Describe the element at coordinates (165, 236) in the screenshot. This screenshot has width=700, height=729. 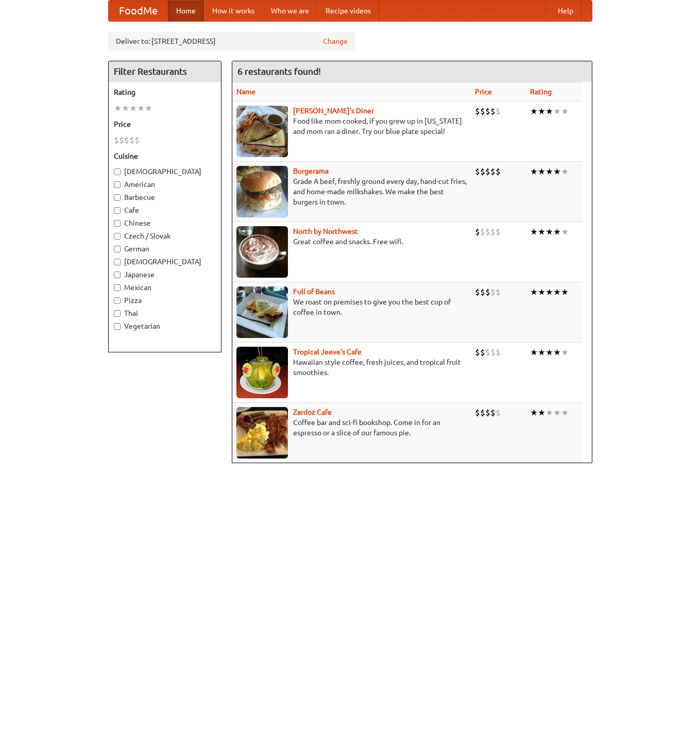
I see `label: Czech / Slovak` at that location.